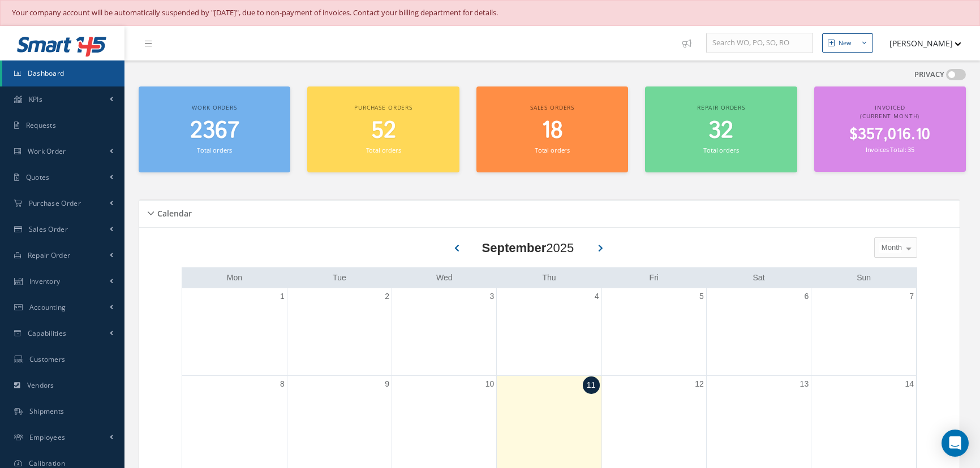 This screenshot has height=468, width=980. I want to click on a: Work orders 2367 Total orders, so click(214, 130).